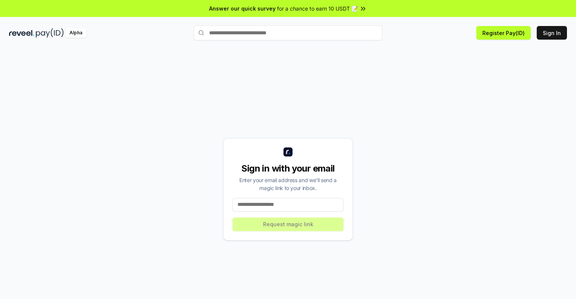 This screenshot has height=299, width=576. What do you see at coordinates (288, 169) in the screenshot?
I see `div: Sign in with your email` at bounding box center [288, 169].